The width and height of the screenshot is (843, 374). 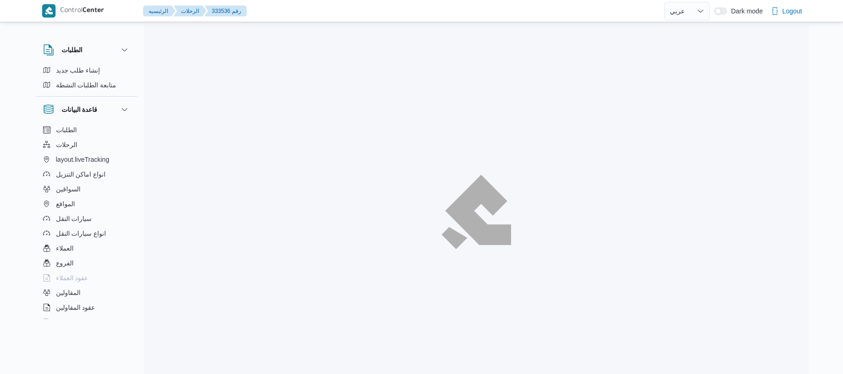 What do you see at coordinates (87, 293) in the screenshot?
I see `button: المقاولين` at bounding box center [87, 293].